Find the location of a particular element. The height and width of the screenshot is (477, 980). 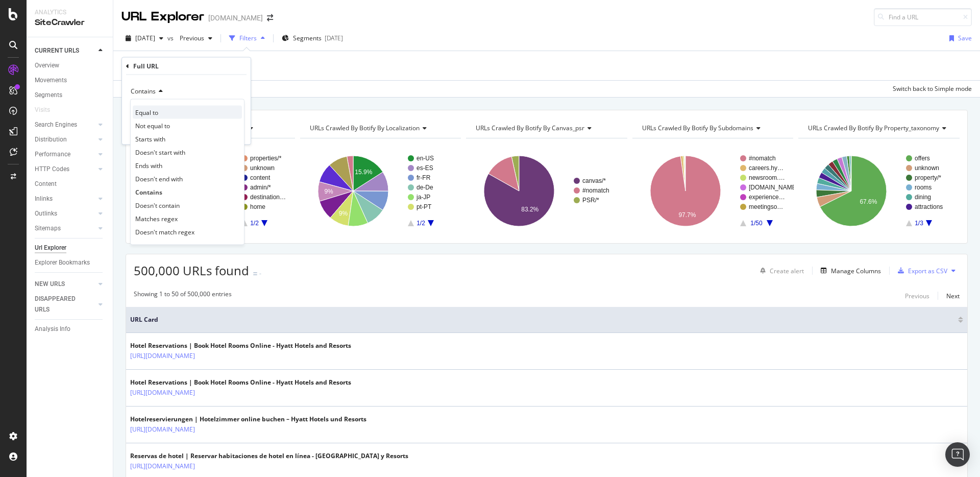

span: URL Card is located at coordinates (543, 320).